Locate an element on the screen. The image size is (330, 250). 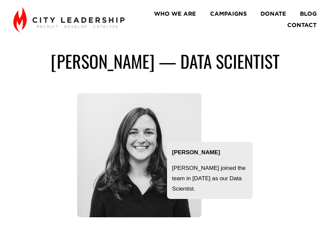
a: WHO WE ARE is located at coordinates (175, 14).